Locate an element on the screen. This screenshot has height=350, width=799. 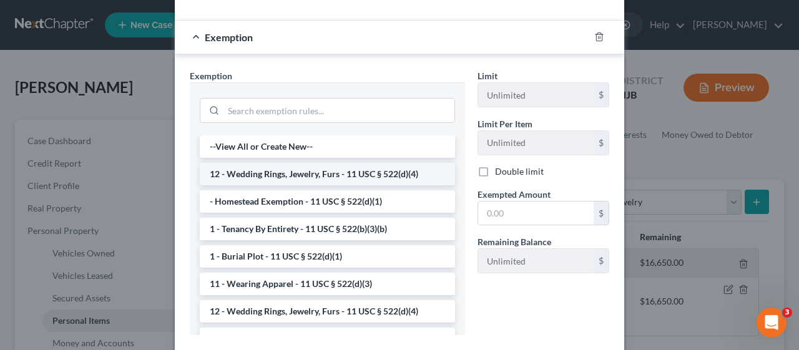
li: 11 - Wearing Apparel - 11 USC § 522(d)(3) is located at coordinates (327, 284).